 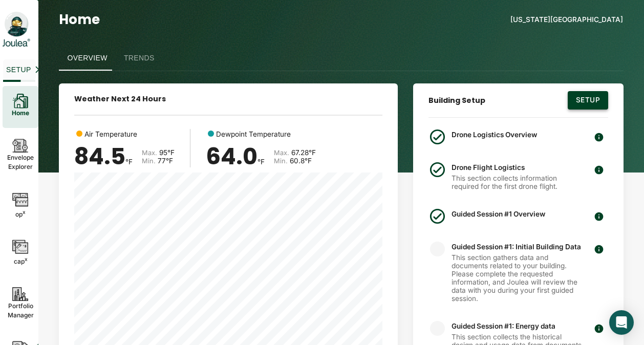 I want to click on span: 64.0, so click(x=232, y=156).